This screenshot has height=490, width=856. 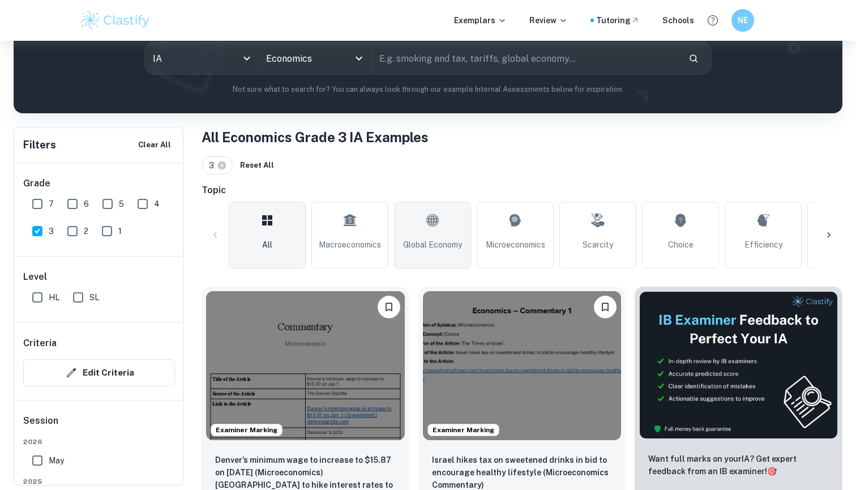 I want to click on span: Efficiency, so click(x=764, y=245).